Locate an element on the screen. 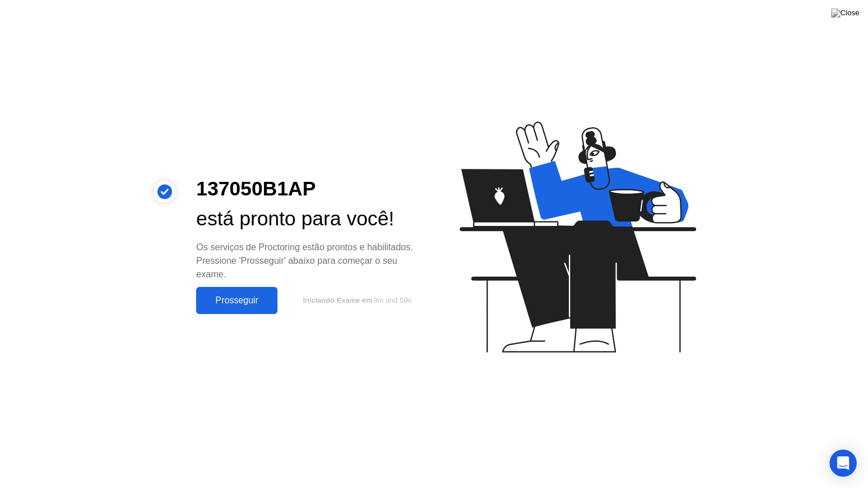  button: Iniciando Exame em9m and 59s is located at coordinates (349, 301).